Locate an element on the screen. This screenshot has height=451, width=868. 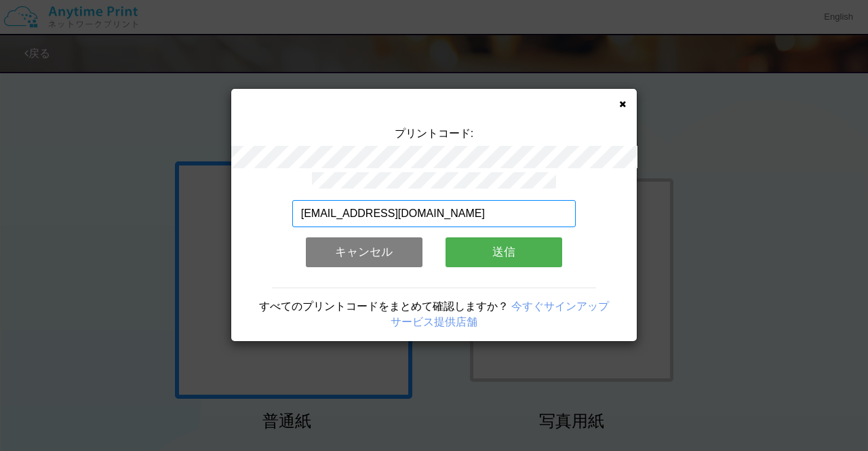
button: 送信 is located at coordinates (504, 252).